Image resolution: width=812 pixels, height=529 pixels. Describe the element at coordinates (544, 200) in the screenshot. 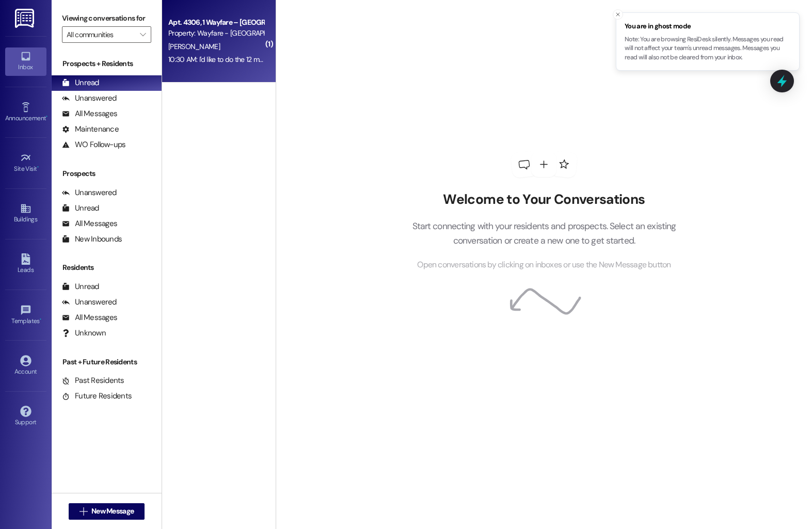

I see `h2: Welcome to Your Conversations` at that location.